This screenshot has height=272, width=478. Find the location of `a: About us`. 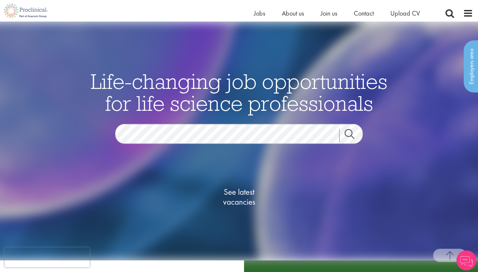

a: About us is located at coordinates (293, 13).